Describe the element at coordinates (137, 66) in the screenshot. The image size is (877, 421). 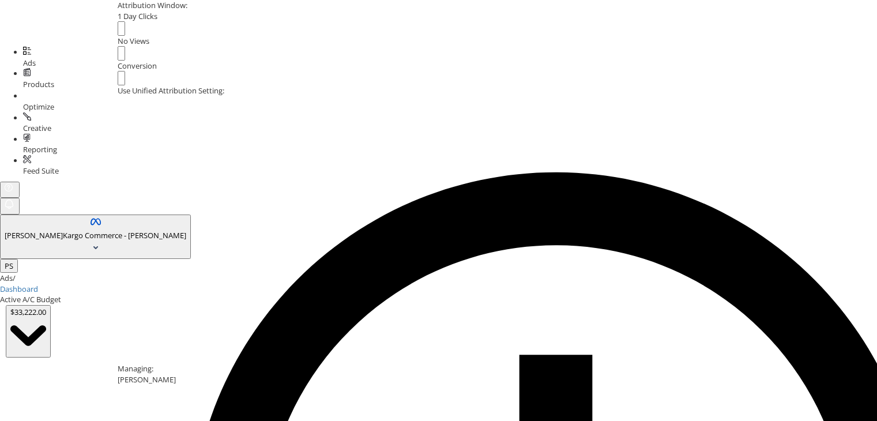
I see `span: Conversion` at that location.